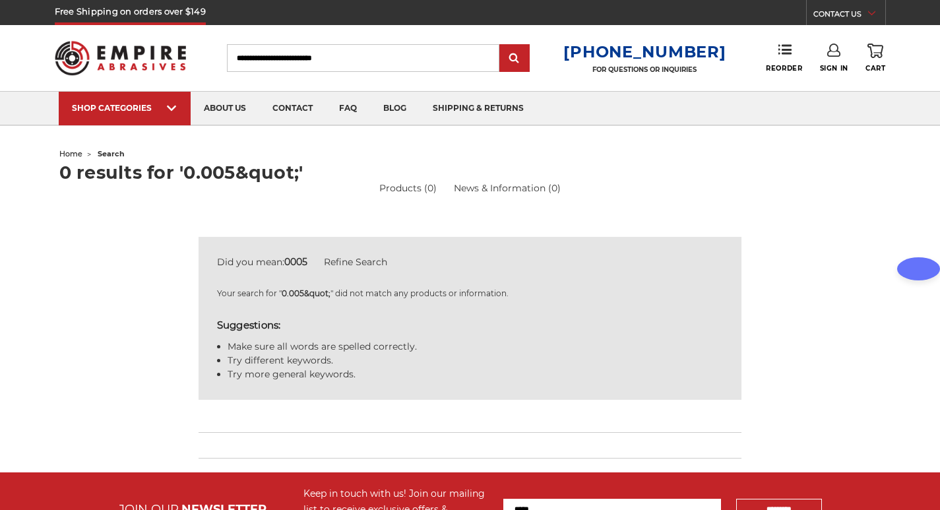 The image size is (940, 510). What do you see at coordinates (476, 360) in the screenshot?
I see `li: Try different keywords.` at bounding box center [476, 360].